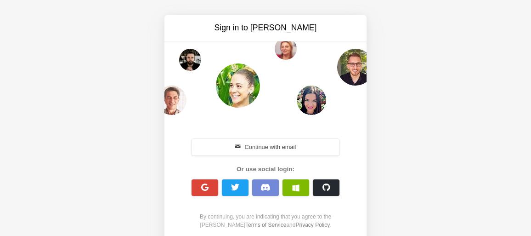 The image size is (531, 236). I want to click on button: Continue with email, so click(266, 147).